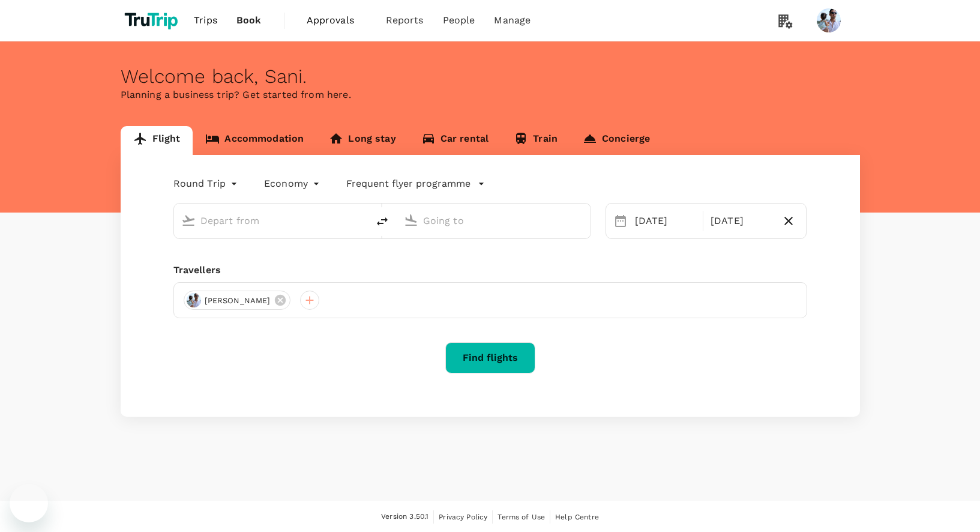 The width and height of the screenshot is (980, 532). I want to click on a: Train, so click(535, 141).